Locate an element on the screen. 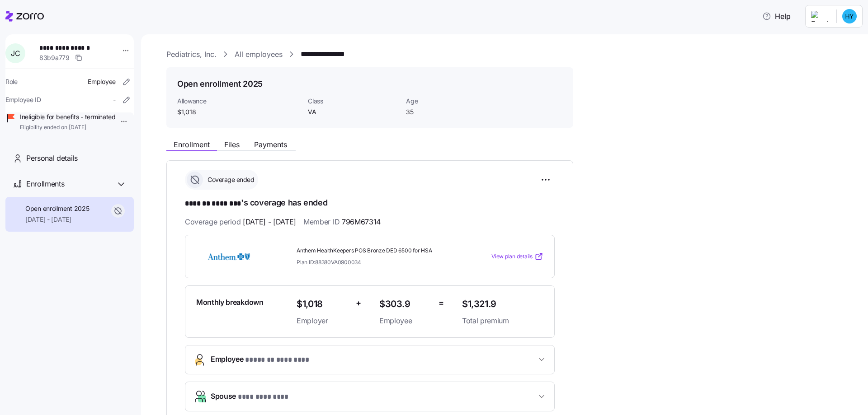 The image size is (868, 415). span: Employer is located at coordinates (322, 321).